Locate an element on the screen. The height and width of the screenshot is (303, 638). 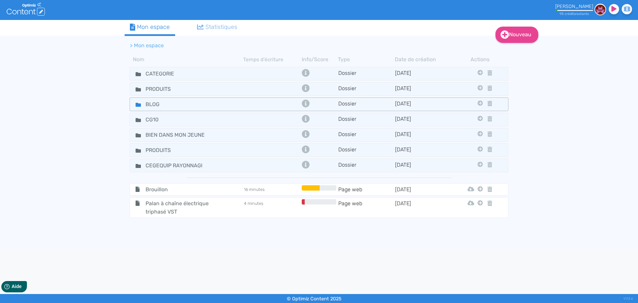
img: 7a743e0f062297bab6b6801aa002c8cb is located at coordinates (600, 9).